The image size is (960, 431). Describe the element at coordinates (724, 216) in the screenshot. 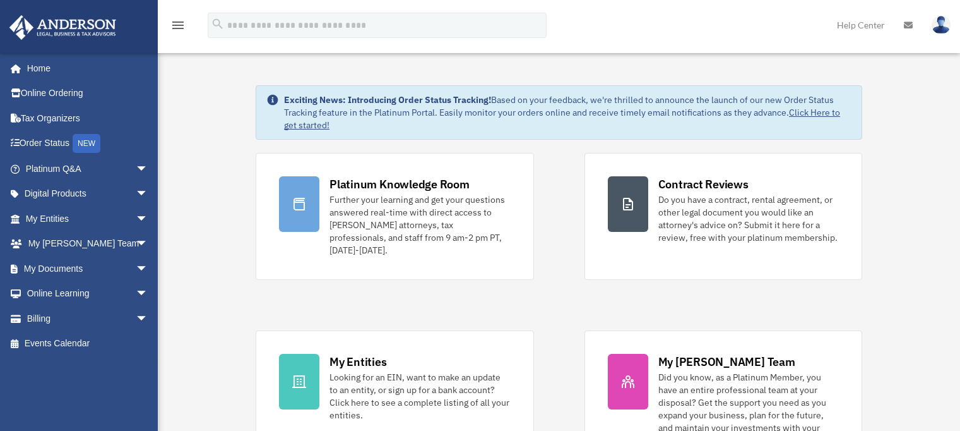

I see `a: Contract Reviews Do you have a contract, rental agreement, or other legal document you would like...` at that location.